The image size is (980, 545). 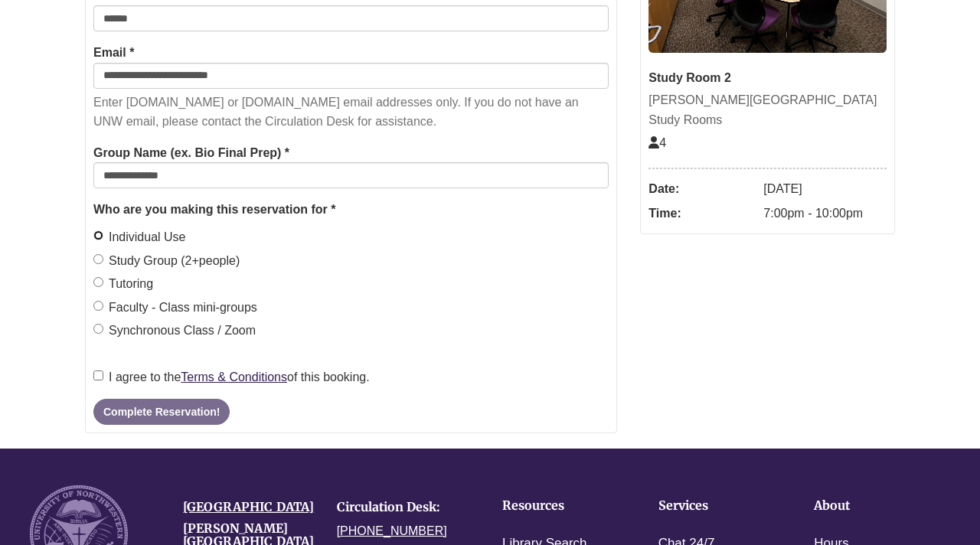 I want to click on label: Email *, so click(x=113, y=53).